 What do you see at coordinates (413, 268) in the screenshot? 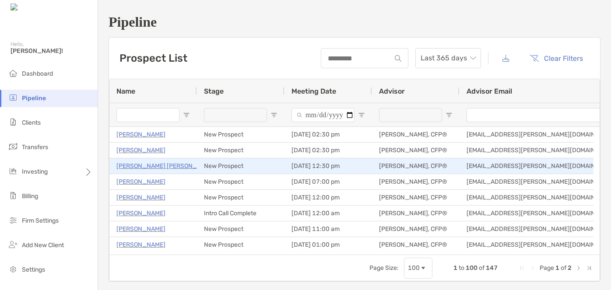
I see `div: 100` at bounding box center [413, 268].